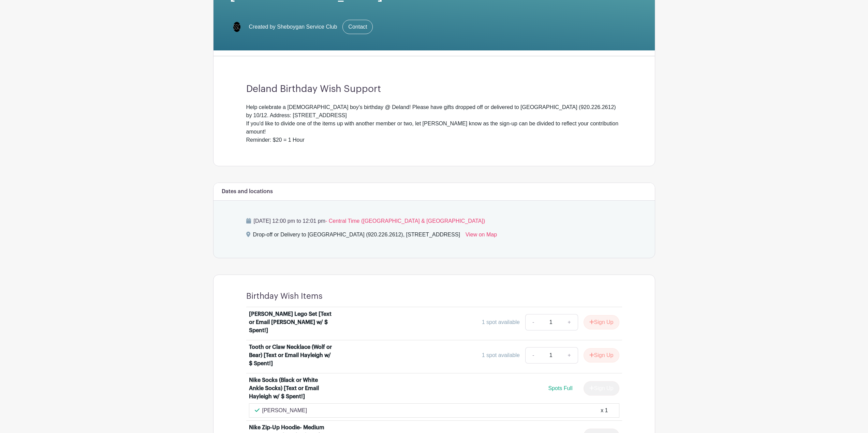  What do you see at coordinates (237, 27) in the screenshot?
I see `img: SSC%20Circle%20Logo%20(1).png` at bounding box center [237, 27].